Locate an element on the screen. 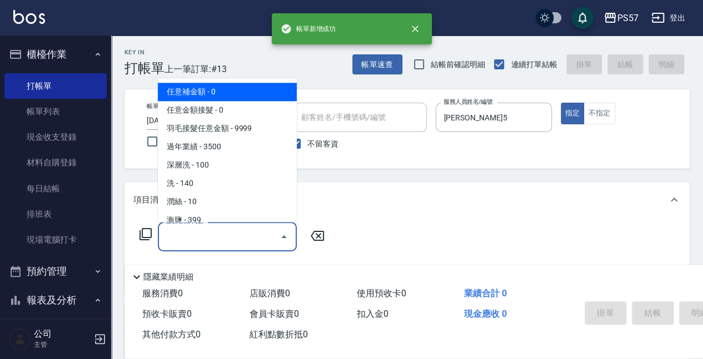 The image size is (703, 359). span: 洗 - 140 is located at coordinates (227, 184).